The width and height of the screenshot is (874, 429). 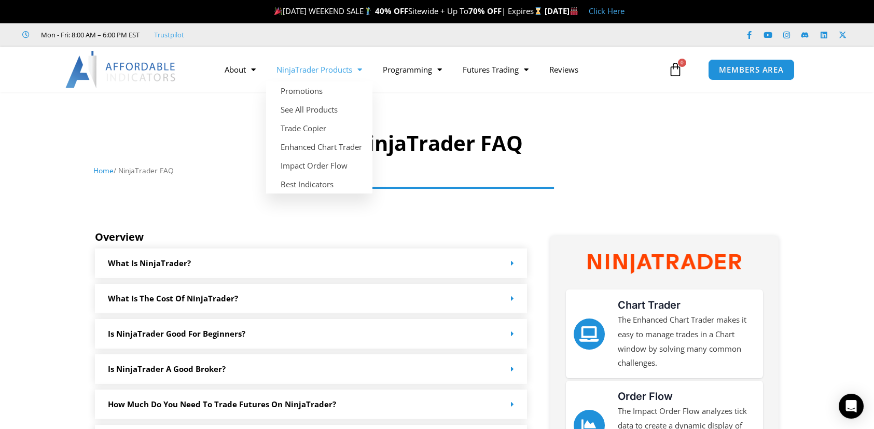 What do you see at coordinates (319, 147) in the screenshot?
I see `a: Enhanced Chart Trader` at bounding box center [319, 147].